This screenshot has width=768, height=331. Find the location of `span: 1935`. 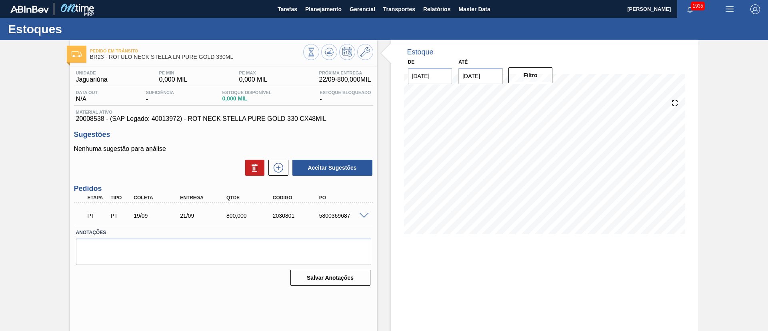

span: 1935 is located at coordinates (698, 6).